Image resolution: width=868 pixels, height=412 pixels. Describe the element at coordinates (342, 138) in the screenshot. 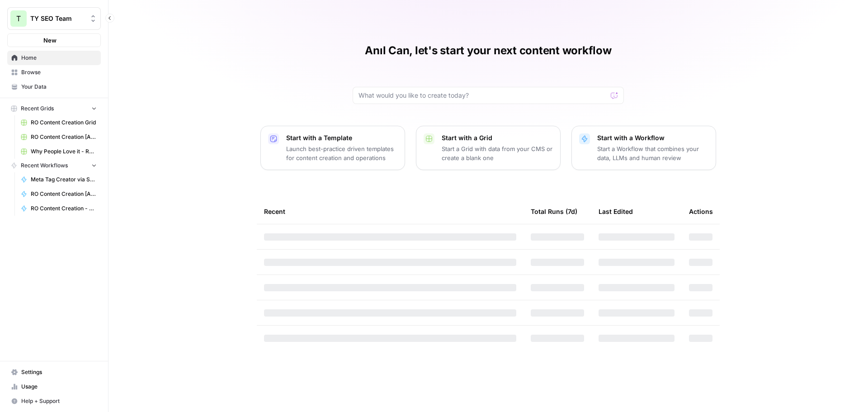

I see `p: Start with a Template` at that location.